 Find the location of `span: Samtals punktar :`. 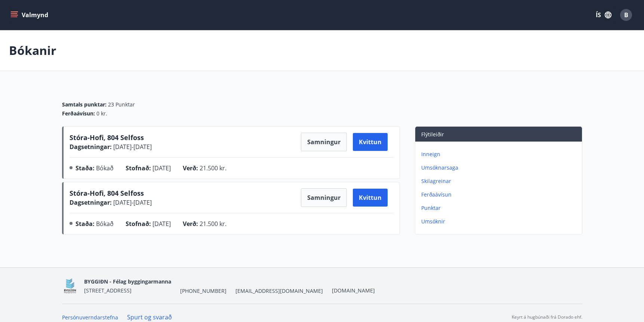

span: Samtals punktar : is located at coordinates (84, 105).